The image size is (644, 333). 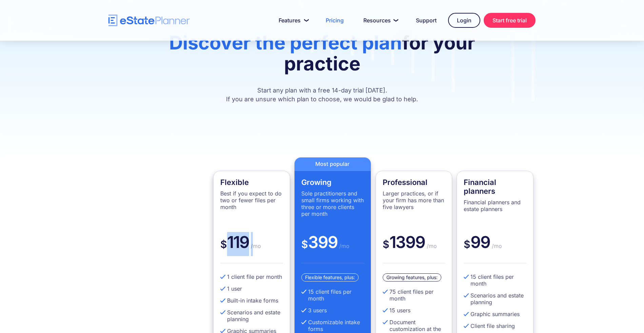 What do you see at coordinates (509, 20) in the screenshot?
I see `a: Start free trial` at bounding box center [509, 20].